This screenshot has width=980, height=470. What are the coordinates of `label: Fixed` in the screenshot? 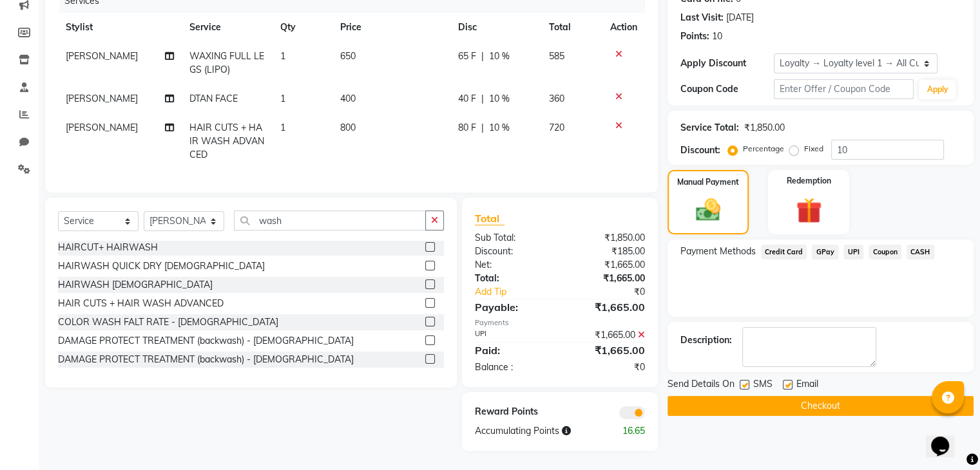 It's located at (814, 149).